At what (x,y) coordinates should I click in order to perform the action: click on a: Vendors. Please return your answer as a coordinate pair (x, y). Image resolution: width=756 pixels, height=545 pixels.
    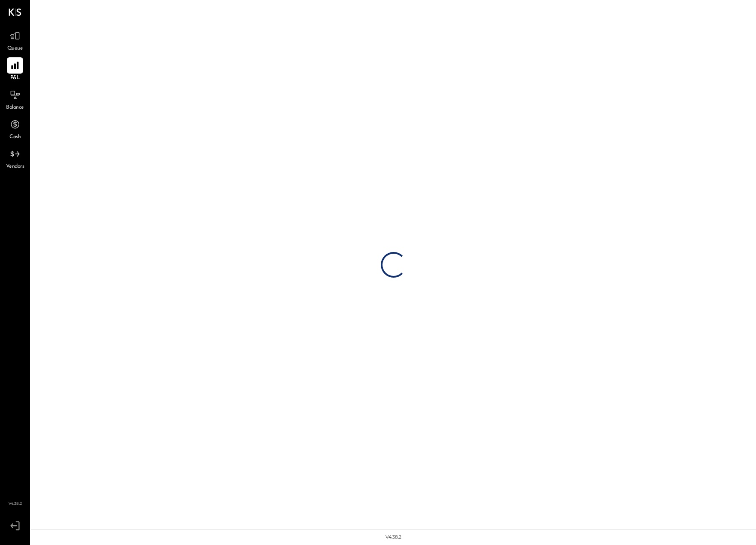
    Looking at the image, I should click on (15, 158).